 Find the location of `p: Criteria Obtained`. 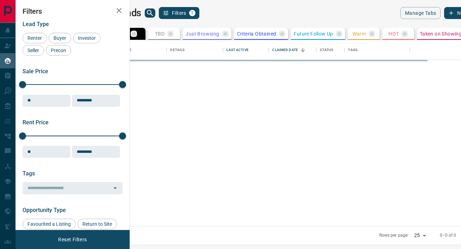

p: Criteria Obtained is located at coordinates (257, 34).